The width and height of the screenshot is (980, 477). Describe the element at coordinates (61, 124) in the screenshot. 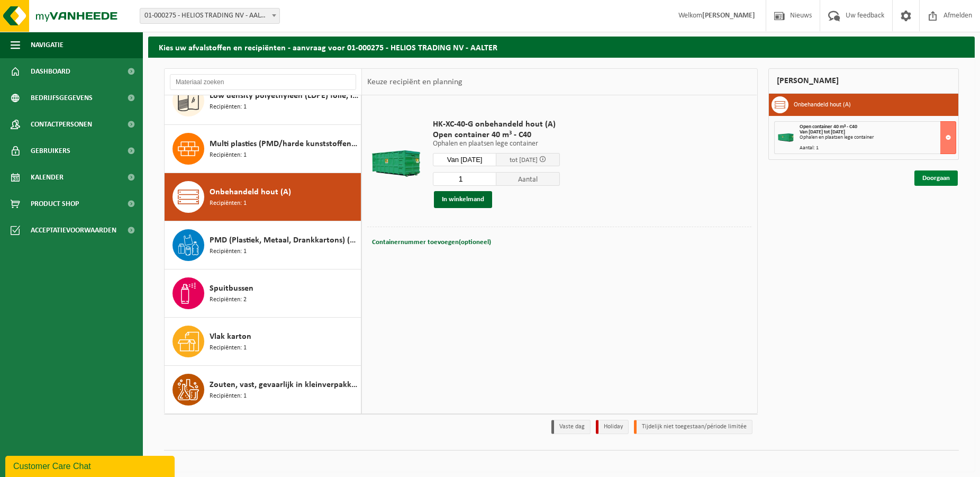

I see `span: Contactpersonen` at that location.